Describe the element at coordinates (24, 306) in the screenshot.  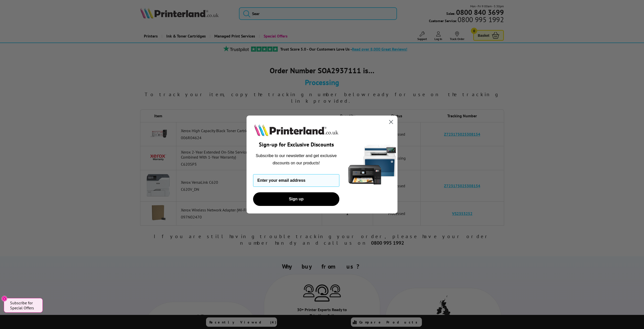
I see `span: Subscribe for Special Offers` at that location.